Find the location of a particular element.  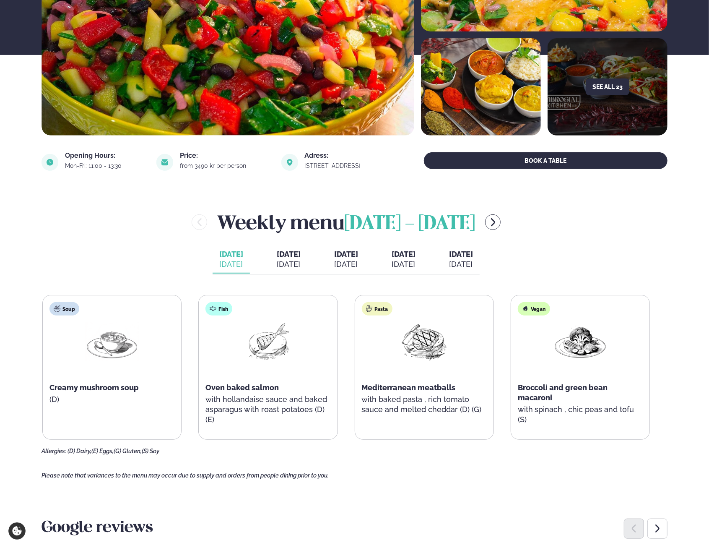

div: Fish is located at coordinates (219, 309).